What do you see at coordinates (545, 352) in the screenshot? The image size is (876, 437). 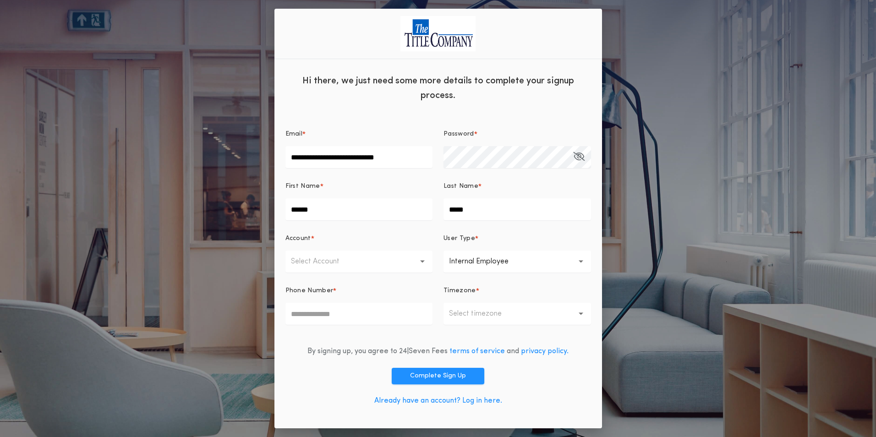 I see `a: privacy policy.` at bounding box center [545, 352].